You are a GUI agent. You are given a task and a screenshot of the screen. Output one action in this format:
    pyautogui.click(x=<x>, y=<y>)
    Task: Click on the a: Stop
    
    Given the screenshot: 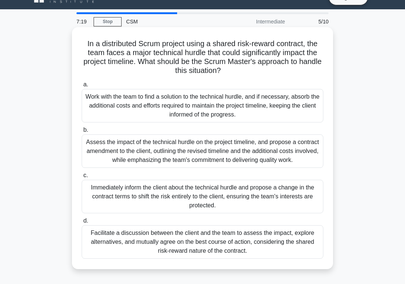 What is the action you would take?
    pyautogui.click(x=107, y=22)
    